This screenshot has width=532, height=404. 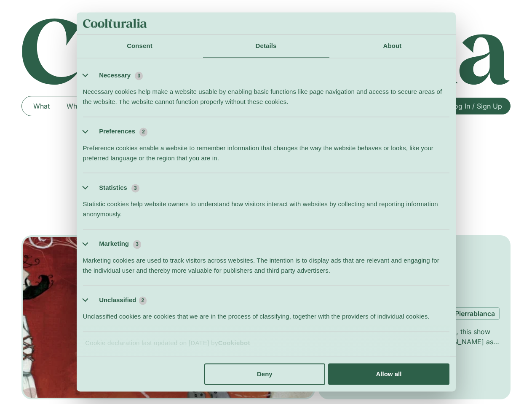 I want to click on img: logo, so click(x=115, y=23).